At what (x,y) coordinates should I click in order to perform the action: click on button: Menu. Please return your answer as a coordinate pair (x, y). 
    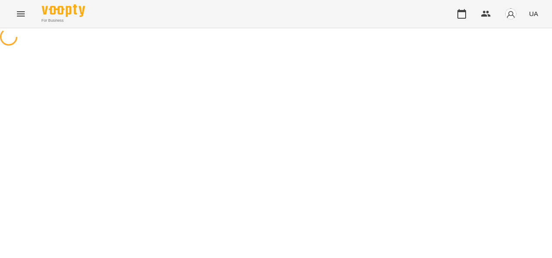
    Looking at the image, I should click on (21, 14).